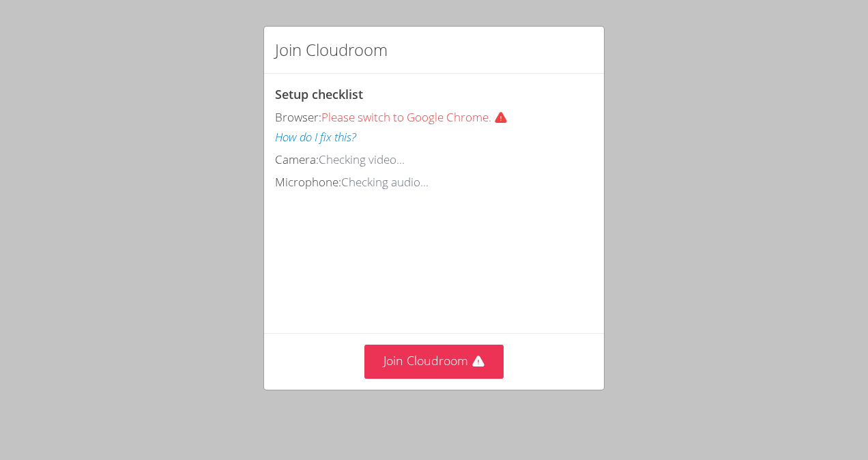  I want to click on span: Browser:, so click(298, 117).